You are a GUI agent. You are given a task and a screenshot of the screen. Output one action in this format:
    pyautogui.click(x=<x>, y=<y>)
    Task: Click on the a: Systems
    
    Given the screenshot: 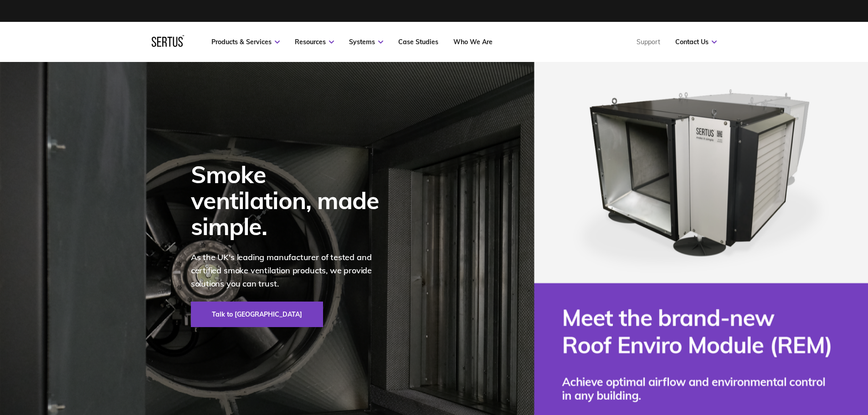 What is the action you would take?
    pyautogui.click(x=366, y=42)
    